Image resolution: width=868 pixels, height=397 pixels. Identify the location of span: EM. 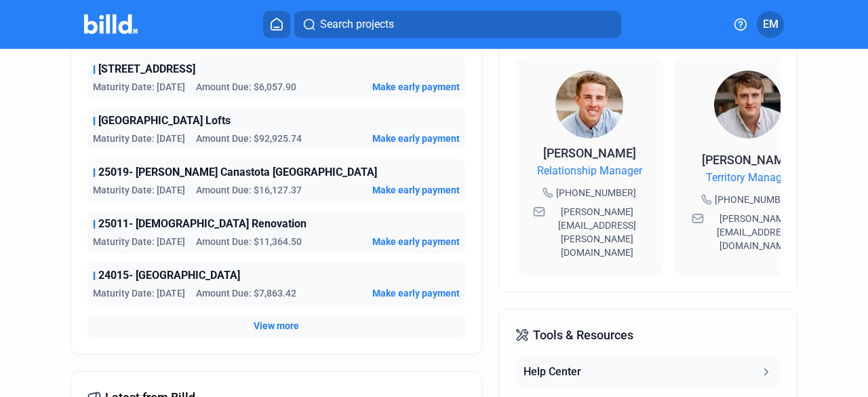
(770, 25).